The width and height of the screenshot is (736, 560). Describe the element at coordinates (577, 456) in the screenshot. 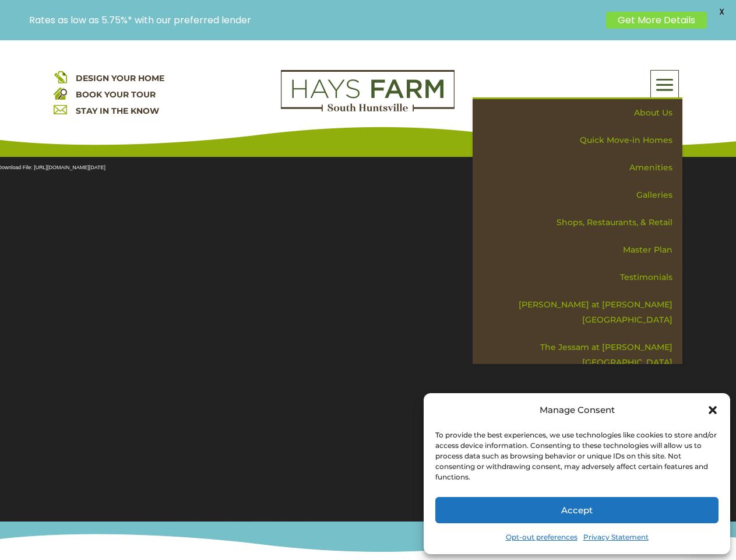

I see `div: To provide the best experiences, we use technologies like cookies to store and/or access device i...` at that location.